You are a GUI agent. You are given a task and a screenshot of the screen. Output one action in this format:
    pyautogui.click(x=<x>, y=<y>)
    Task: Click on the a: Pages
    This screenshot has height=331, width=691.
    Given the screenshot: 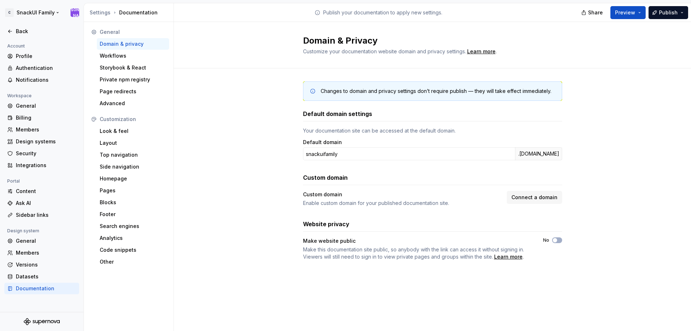 What is the action you would take?
    pyautogui.click(x=133, y=190)
    